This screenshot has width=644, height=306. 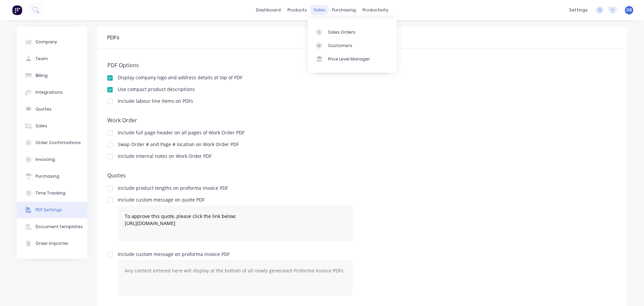 What do you see at coordinates (180, 78) in the screenshot?
I see `div: Display company logo and address details at top of PDF` at bounding box center [180, 78].